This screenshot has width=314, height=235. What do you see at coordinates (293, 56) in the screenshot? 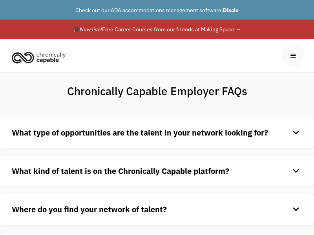
I see `div: menu` at bounding box center [293, 56].